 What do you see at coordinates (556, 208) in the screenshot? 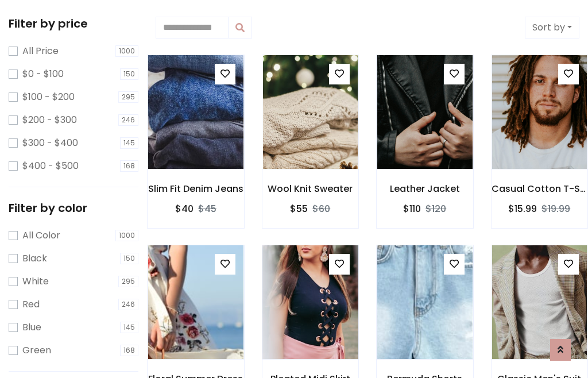
I see `del: $19.99` at bounding box center [556, 208].